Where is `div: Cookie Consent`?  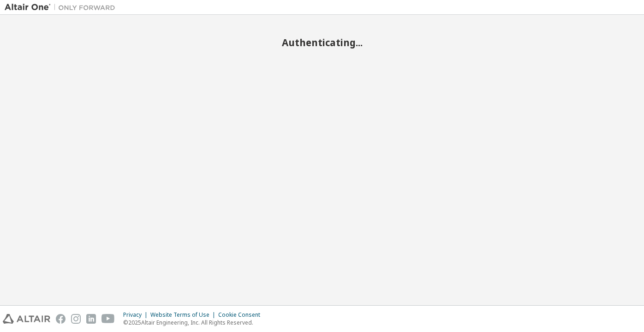
div: Cookie Consent is located at coordinates (242, 315).